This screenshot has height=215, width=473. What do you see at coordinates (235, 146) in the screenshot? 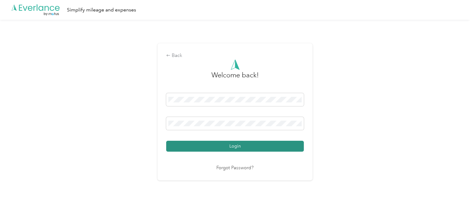
I see `button: Login` at bounding box center [235, 146].